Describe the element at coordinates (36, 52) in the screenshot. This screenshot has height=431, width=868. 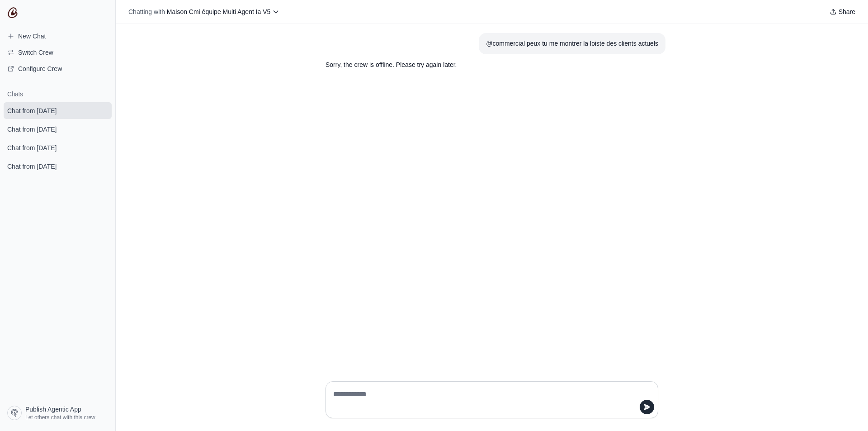
I see `span: Switch Crew` at that location.